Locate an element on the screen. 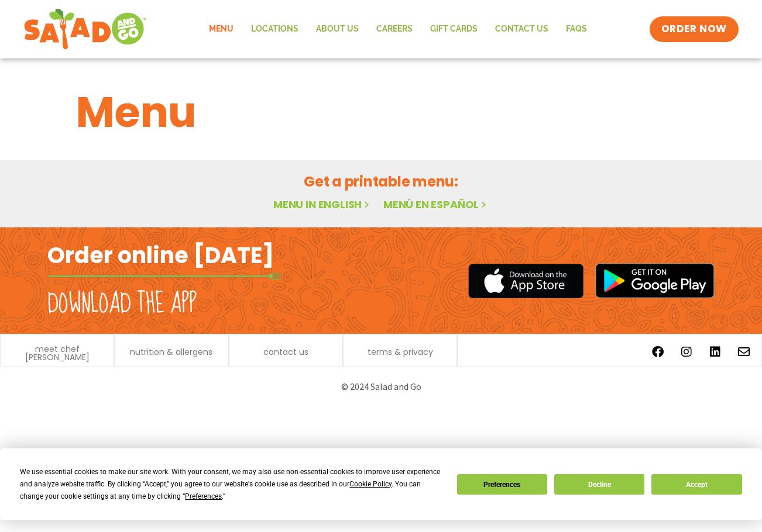 Image resolution: width=762 pixels, height=532 pixels. img: fork is located at coordinates (164, 276).